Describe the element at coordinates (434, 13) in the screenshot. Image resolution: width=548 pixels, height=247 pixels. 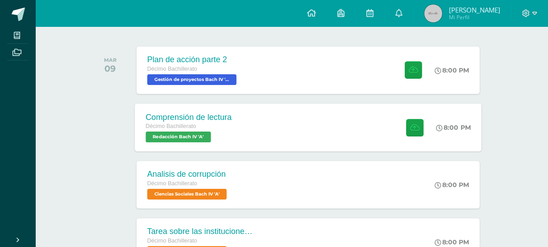
I see `img: 45x45` at that location.